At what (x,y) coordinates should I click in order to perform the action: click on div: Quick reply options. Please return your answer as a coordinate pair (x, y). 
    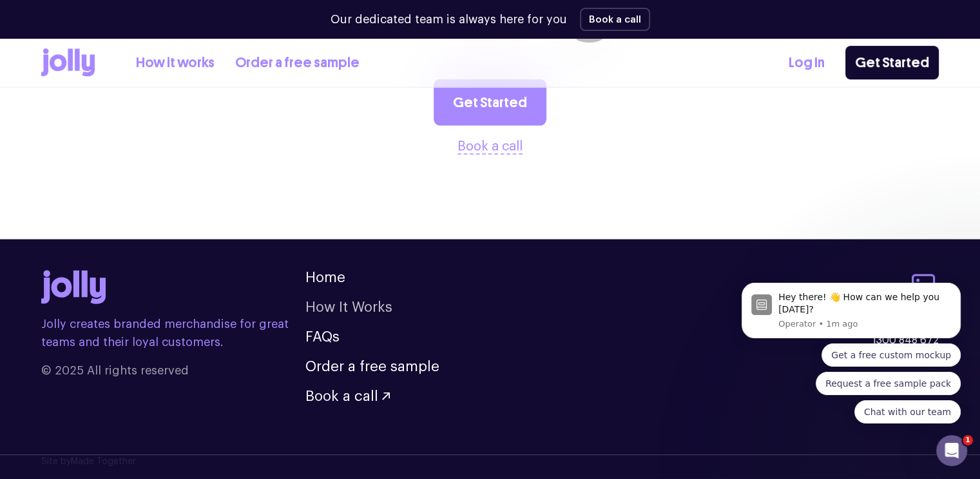
    Looking at the image, I should click on (129, 199).